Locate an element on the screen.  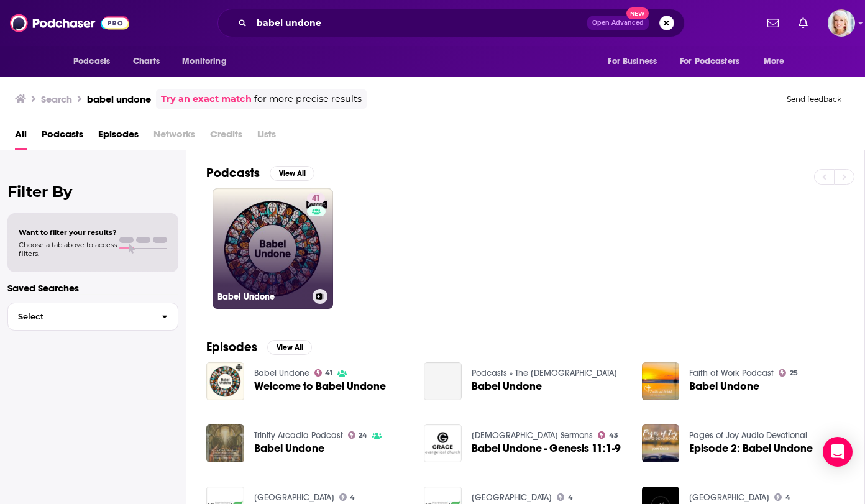
a: Podcasts is located at coordinates (62, 137).